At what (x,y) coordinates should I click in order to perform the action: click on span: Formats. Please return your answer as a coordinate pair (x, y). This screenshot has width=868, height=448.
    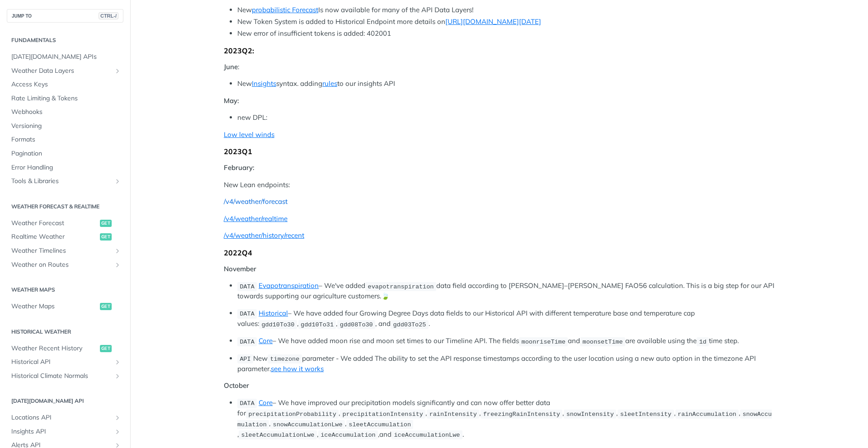
    Looking at the image, I should click on (66, 140).